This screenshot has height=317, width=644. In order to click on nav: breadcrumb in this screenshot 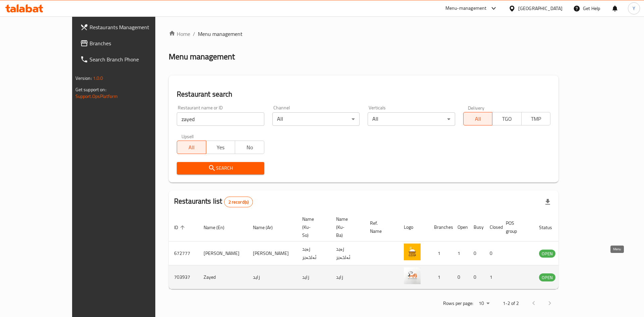, I will do `click(364, 34)`.